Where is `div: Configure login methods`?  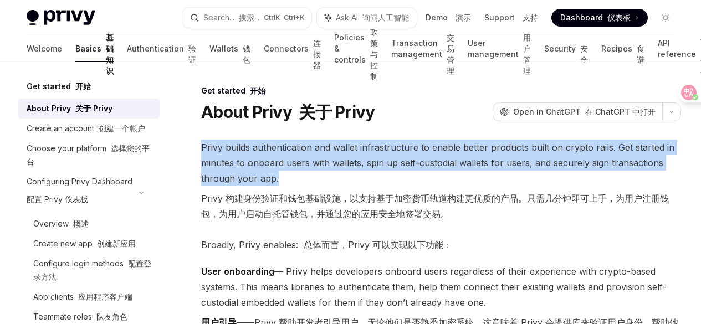
div: Configure login methods is located at coordinates (93, 270).